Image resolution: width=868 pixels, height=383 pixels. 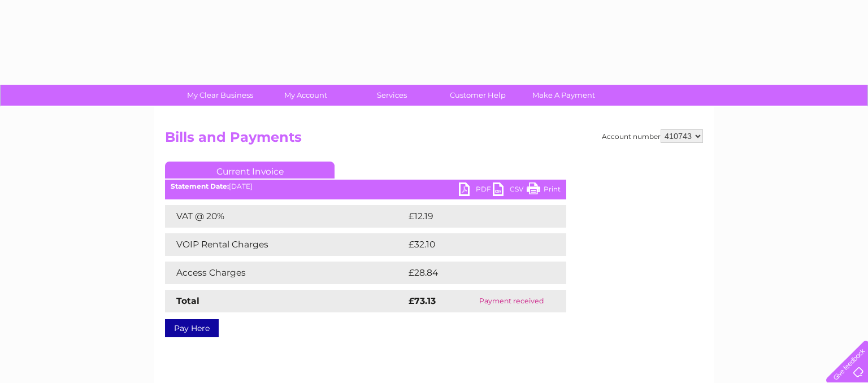 I want to click on td: £28.84, so click(x=475, y=272).